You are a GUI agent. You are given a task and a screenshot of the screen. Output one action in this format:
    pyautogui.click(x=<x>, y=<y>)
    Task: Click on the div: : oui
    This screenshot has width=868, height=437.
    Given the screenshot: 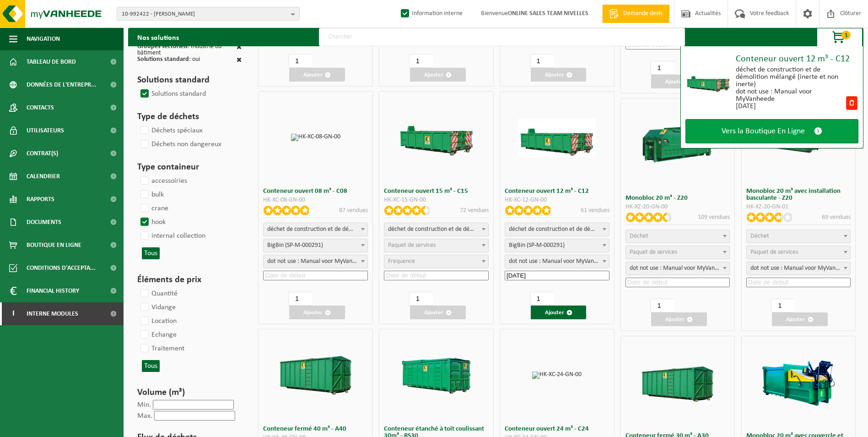 What is the action you would take?
    pyautogui.click(x=168, y=60)
    